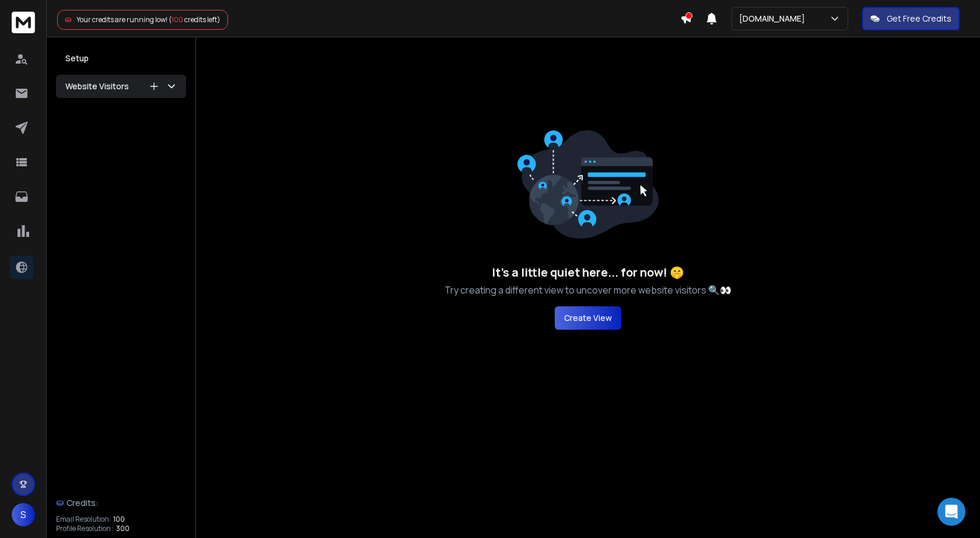 This screenshot has height=538, width=980. What do you see at coordinates (194, 19) in the screenshot?
I see `span: ( credits left)` at bounding box center [194, 19].